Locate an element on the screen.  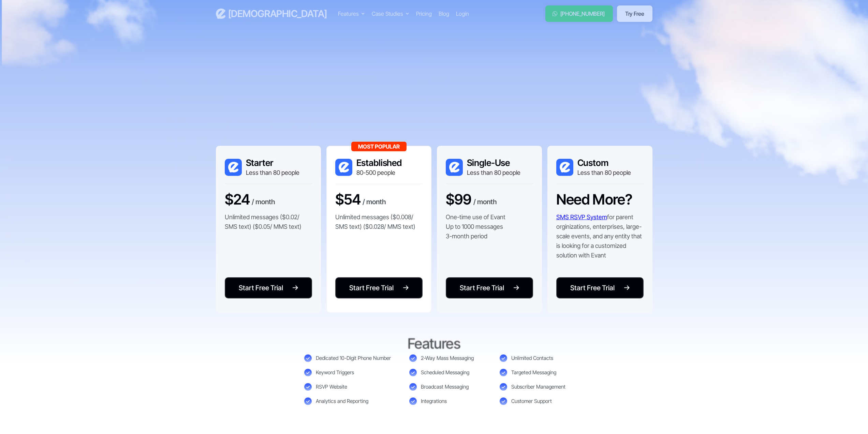
h3: Established is located at coordinates (379, 163).